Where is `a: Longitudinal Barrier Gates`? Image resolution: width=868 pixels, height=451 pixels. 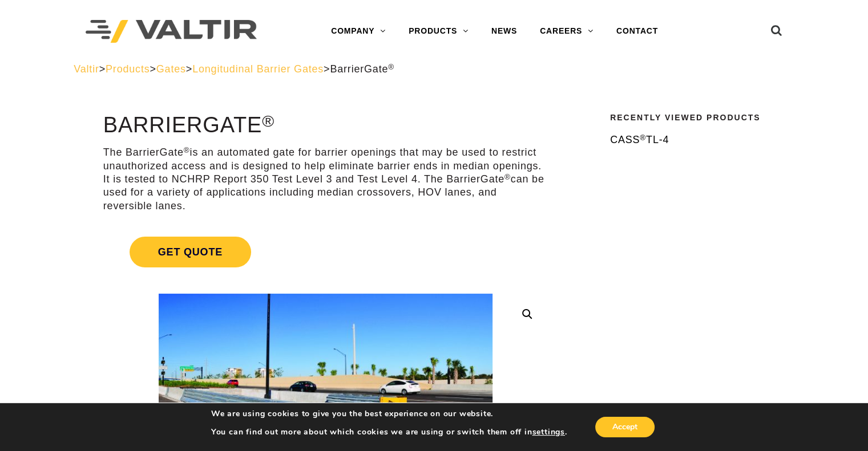
a: Longitudinal Barrier Gates is located at coordinates (258, 69).